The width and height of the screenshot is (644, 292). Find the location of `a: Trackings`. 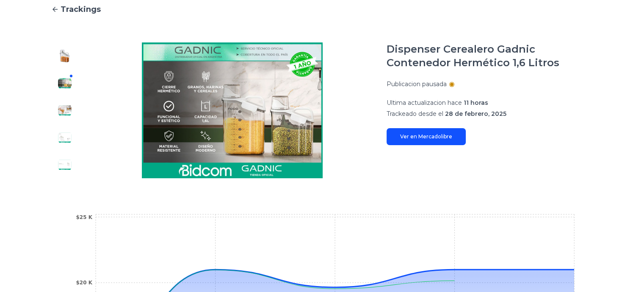

a: Trackings is located at coordinates (322, 9).